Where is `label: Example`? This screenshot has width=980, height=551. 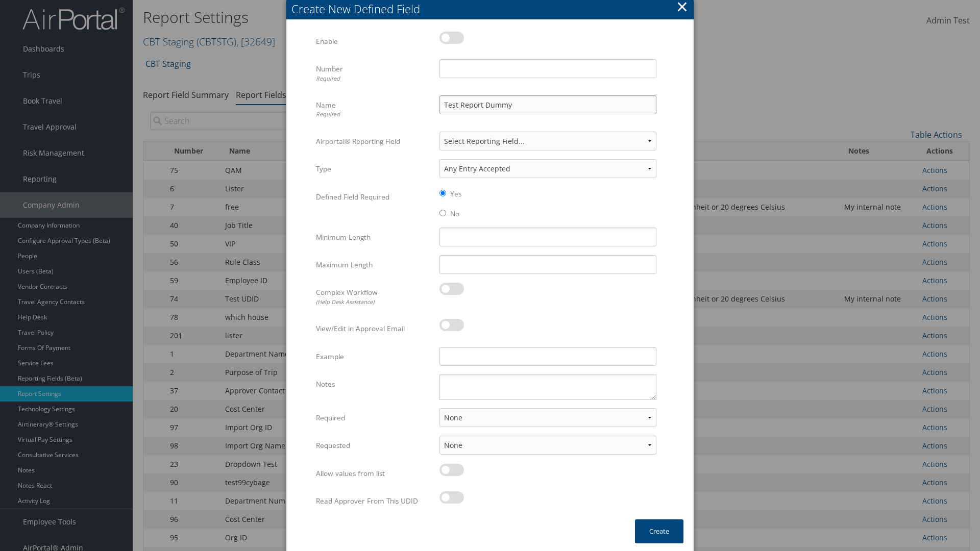
label: Example is located at coordinates (374, 357).